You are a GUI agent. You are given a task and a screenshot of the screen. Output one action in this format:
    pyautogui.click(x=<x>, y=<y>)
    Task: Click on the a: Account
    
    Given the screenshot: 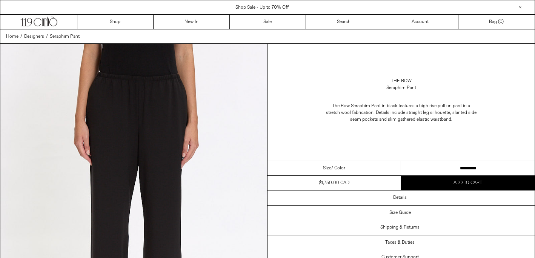 What is the action you would take?
    pyautogui.click(x=420, y=22)
    